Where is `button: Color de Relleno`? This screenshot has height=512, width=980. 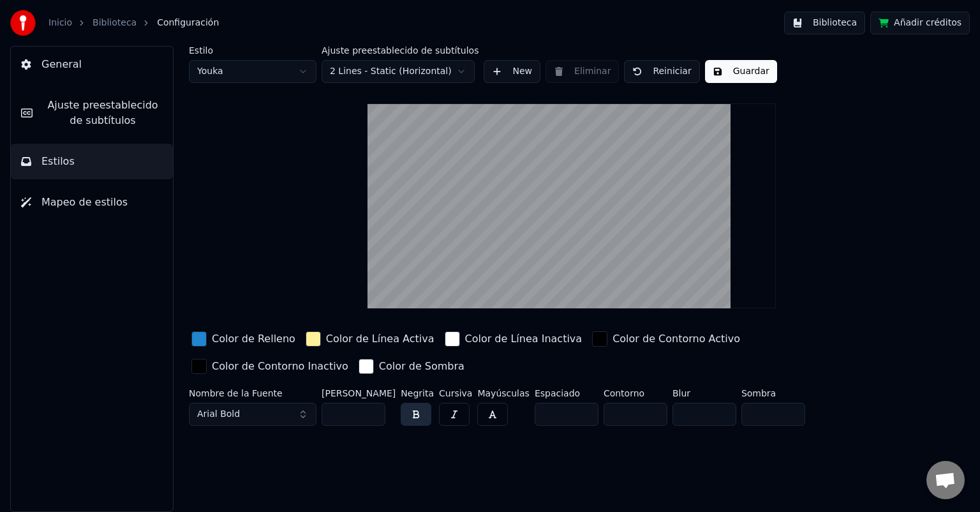 button: Color de Relleno is located at coordinates (243, 339).